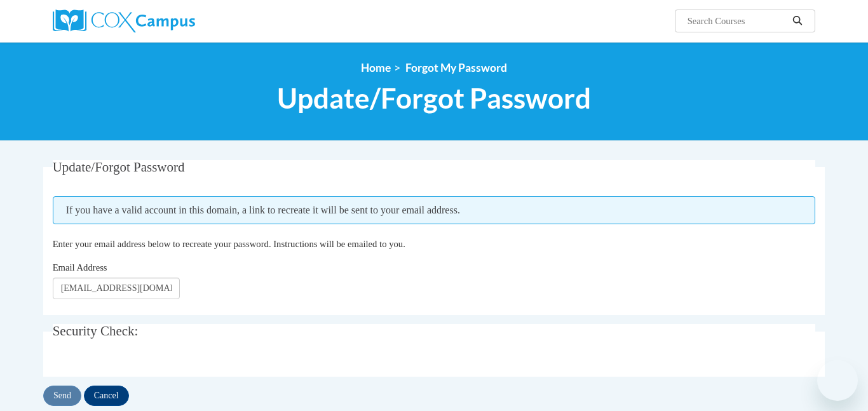 This screenshot has width=868, height=411. Describe the element at coordinates (106, 395) in the screenshot. I see `input: Cancel` at that location.